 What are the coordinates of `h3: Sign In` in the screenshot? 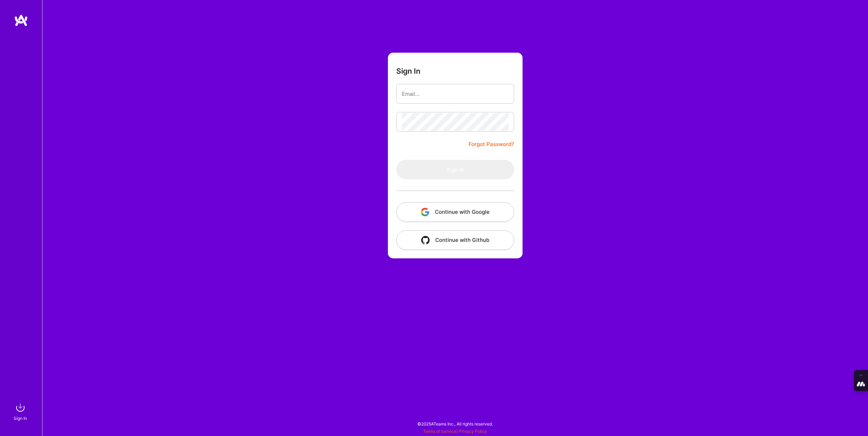 It's located at (409, 71).